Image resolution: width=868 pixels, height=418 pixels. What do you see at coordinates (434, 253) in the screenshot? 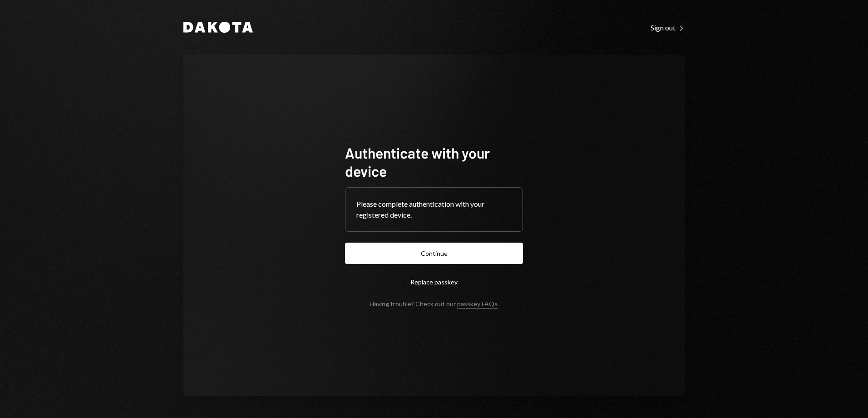
I see `button: Continue` at bounding box center [434, 253].